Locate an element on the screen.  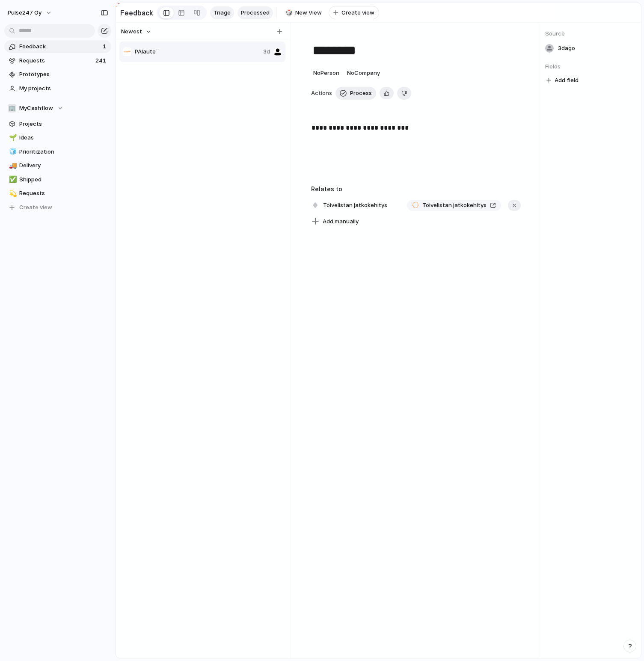
div: ✅Shipped is located at coordinates (58, 180).